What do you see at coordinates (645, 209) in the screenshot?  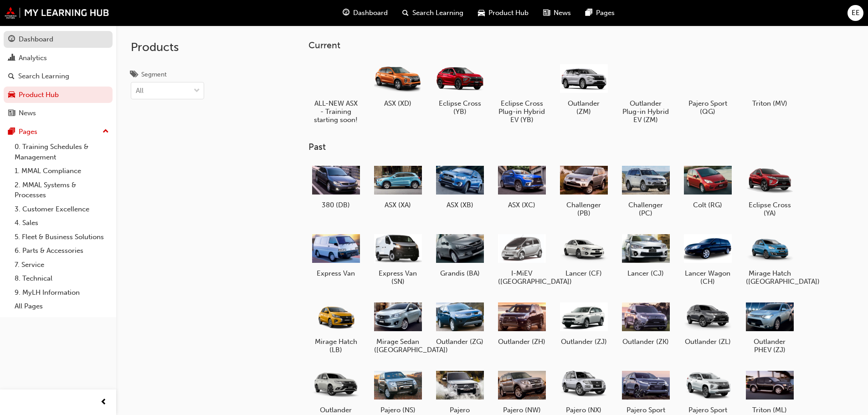 I see `h5: Challenger (PC)` at bounding box center [645, 209].